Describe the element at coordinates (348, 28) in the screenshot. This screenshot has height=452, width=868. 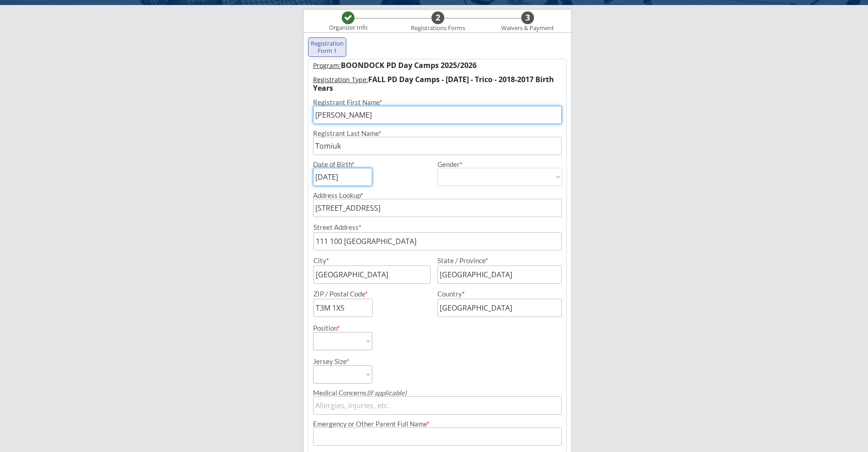
I see `div: Organizer Info` at that location.